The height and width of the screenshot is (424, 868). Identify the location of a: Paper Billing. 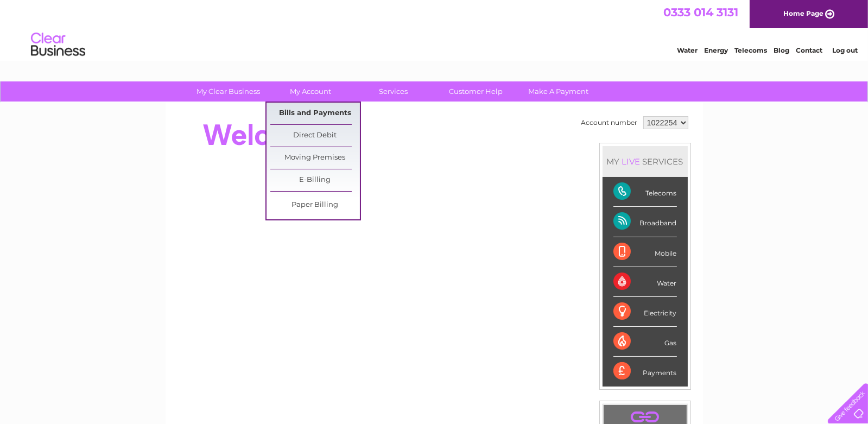
(315, 205).